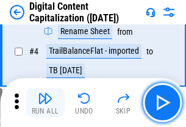 The image size is (186, 127). What do you see at coordinates (84, 111) in the screenshot?
I see `div: Undo` at bounding box center [84, 111].